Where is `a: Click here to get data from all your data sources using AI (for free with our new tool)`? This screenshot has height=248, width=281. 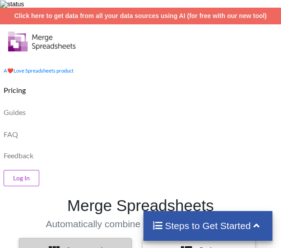
a: Click here to get data from all your data sources using AI (for free with our new tool) is located at coordinates (141, 16).